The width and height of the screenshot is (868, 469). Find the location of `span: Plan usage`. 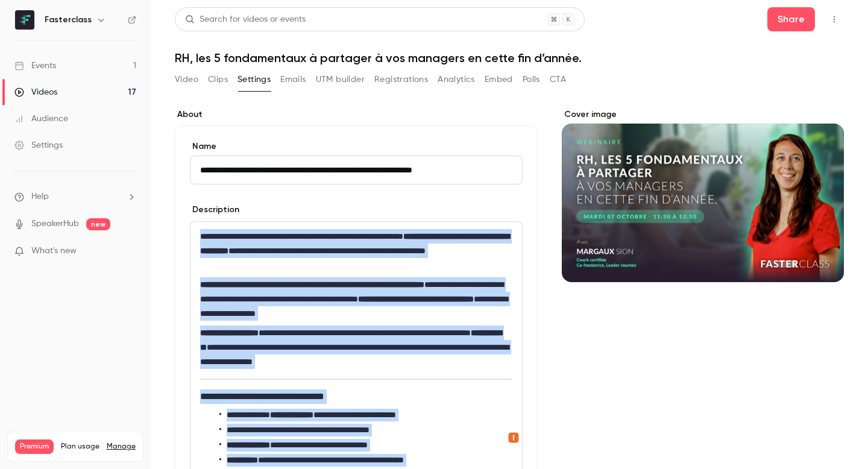

span: Plan usage is located at coordinates (80, 447).